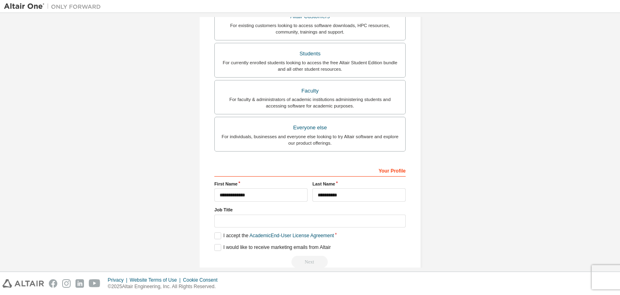 The width and height of the screenshot is (620, 295). Describe the element at coordinates (156, 280) in the screenshot. I see `div: Website Terms of Use` at that location.